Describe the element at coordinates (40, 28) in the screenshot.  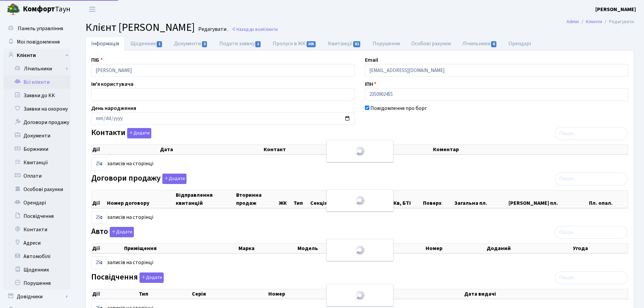
I see `span: Панель управління` at that location.